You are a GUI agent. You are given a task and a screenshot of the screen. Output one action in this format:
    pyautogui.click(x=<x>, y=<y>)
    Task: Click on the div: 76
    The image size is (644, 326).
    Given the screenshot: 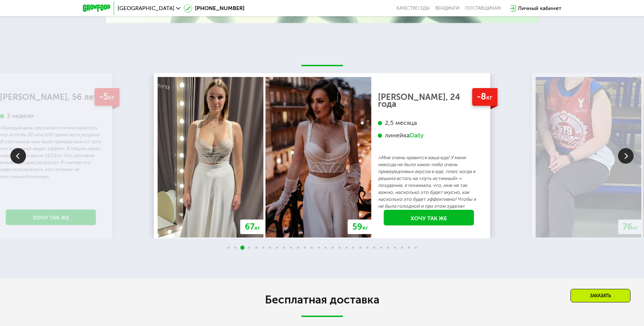 What is the action you would take?
    pyautogui.click(x=631, y=227)
    